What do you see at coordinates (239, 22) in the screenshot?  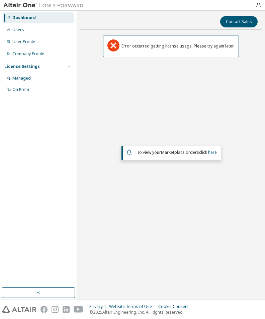 I see `button: Contact Sales` at bounding box center [239, 22].